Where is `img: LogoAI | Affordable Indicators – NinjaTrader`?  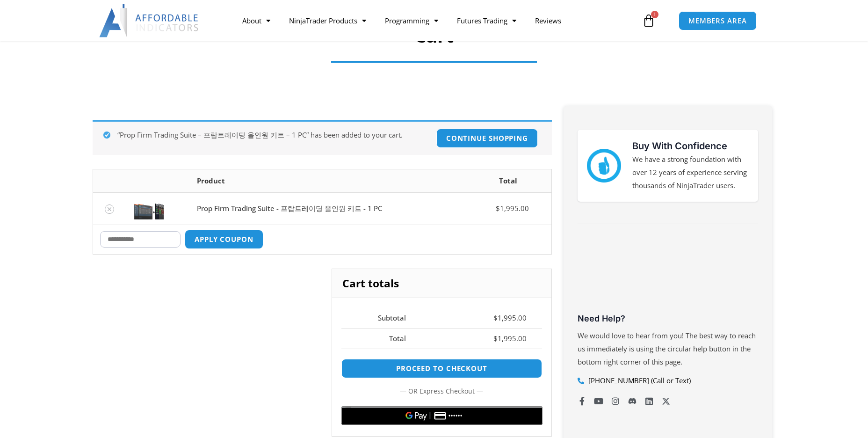 img: LogoAI | Affordable Indicators – NinjaTrader is located at coordinates (149, 21).